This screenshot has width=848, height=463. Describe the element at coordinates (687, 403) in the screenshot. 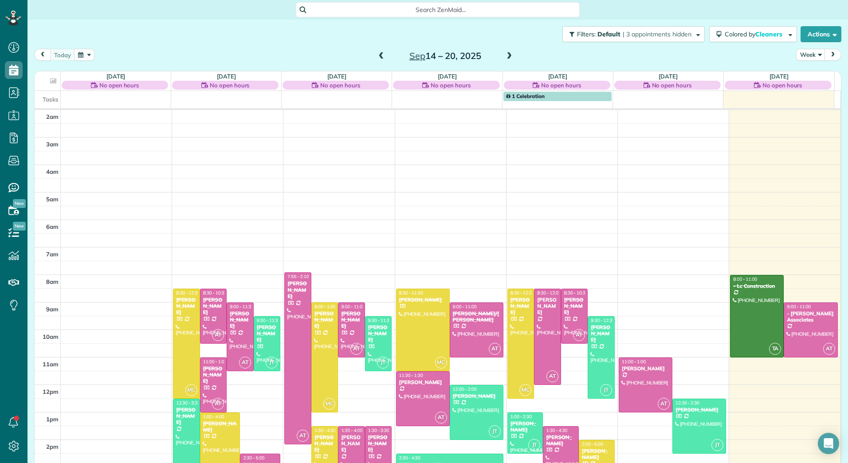

I see `span: 12:30 - 2:30` at that location.